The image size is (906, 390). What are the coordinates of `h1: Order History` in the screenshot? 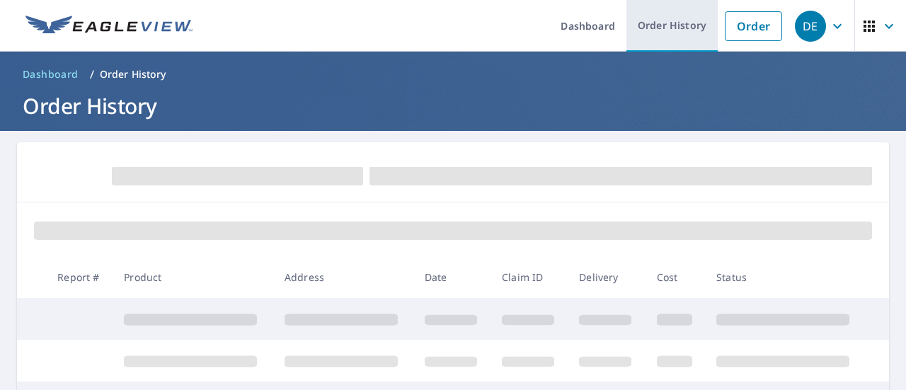 It's located at (453, 105).